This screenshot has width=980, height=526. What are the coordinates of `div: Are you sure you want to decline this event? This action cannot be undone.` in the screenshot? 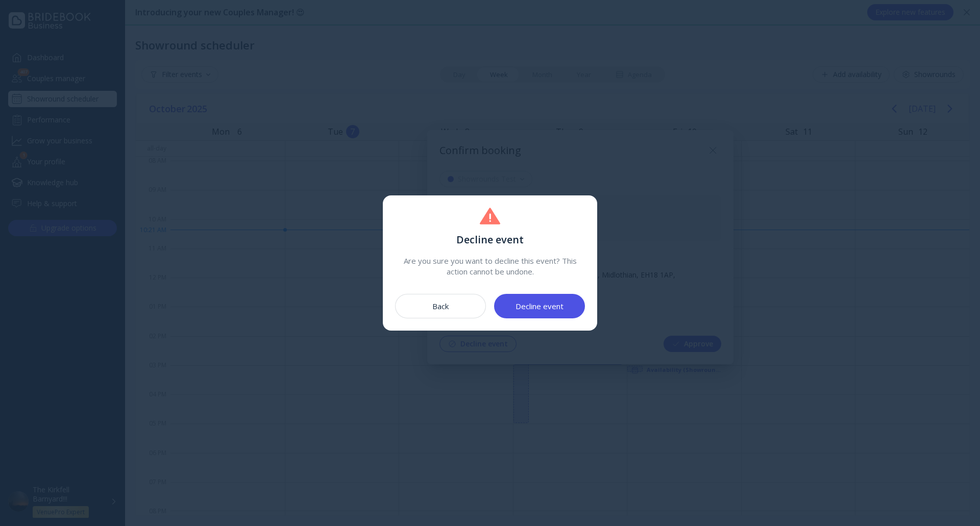 It's located at (490, 266).